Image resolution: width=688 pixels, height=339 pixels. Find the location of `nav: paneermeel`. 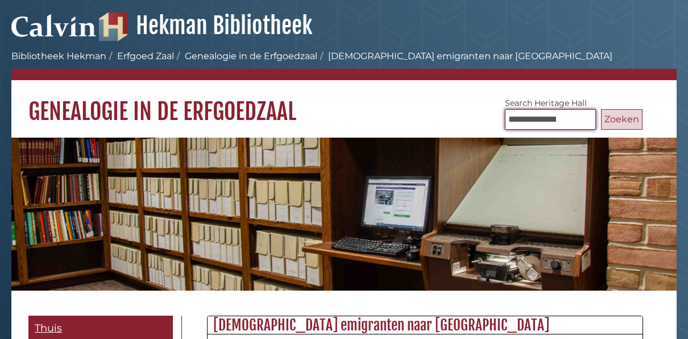

nav: paneermeel is located at coordinates (344, 65).